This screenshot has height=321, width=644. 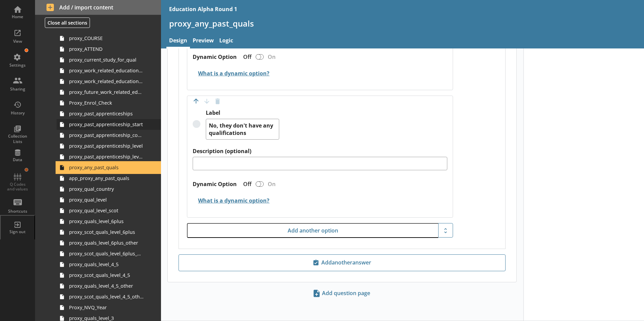 I want to click on span: proxy_current_study_for_qual, so click(x=106, y=60).